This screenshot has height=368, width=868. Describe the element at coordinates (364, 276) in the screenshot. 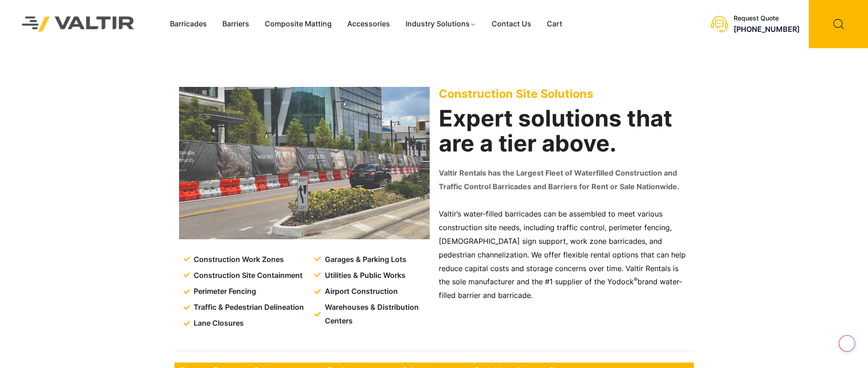

I see `span: Utilities & Public Works` at that location.